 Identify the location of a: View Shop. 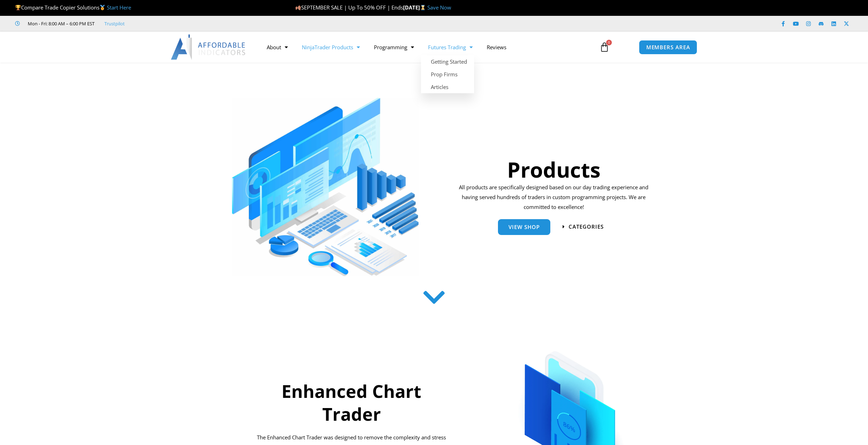
(523, 227).